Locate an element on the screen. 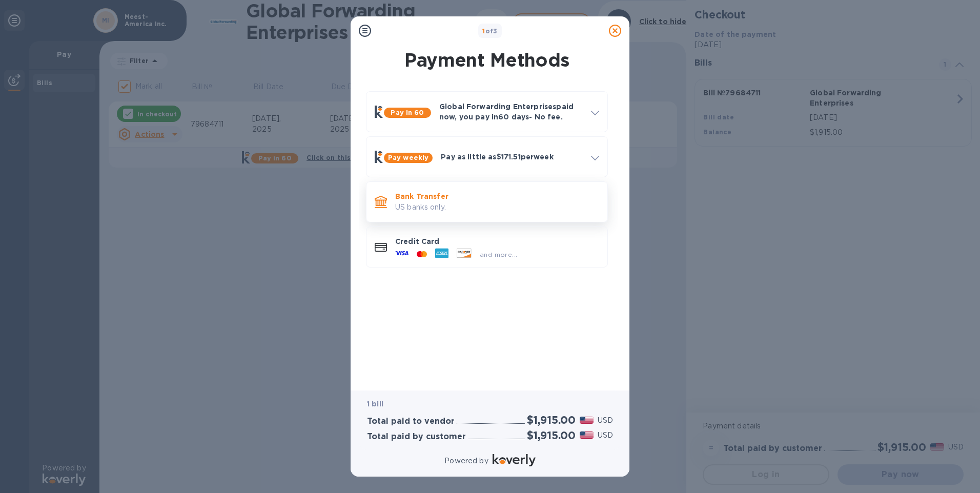  p: Powered by is located at coordinates (466, 461).